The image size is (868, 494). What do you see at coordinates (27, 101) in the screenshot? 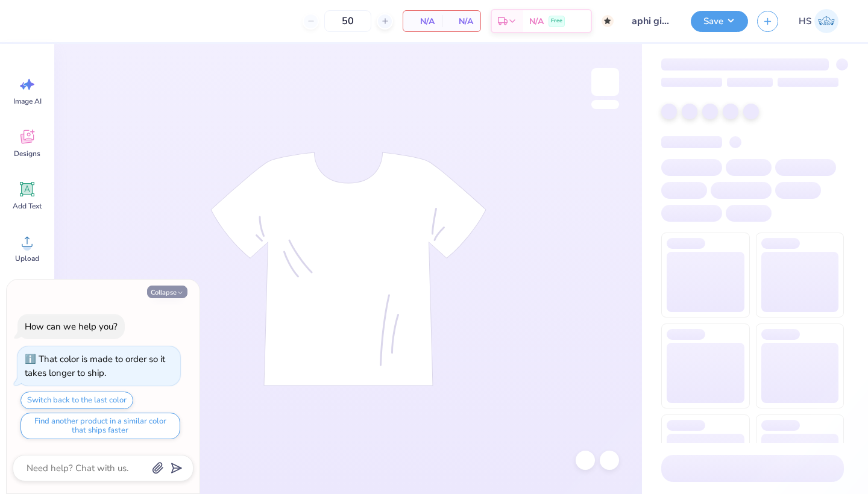
I see `span: Image AI` at bounding box center [27, 101].